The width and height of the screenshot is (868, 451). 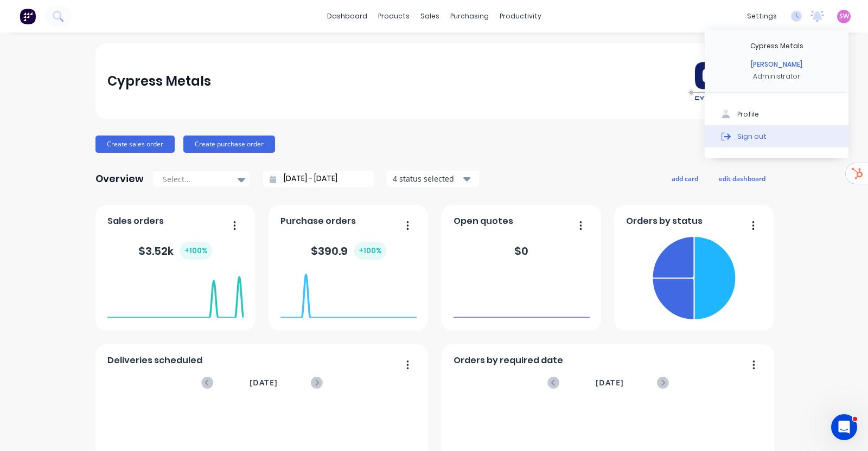 I want to click on div: 4 status selected, so click(x=427, y=178).